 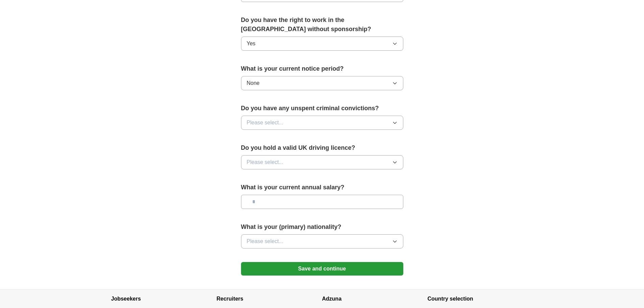 I want to click on button: Yes, so click(x=322, y=43).